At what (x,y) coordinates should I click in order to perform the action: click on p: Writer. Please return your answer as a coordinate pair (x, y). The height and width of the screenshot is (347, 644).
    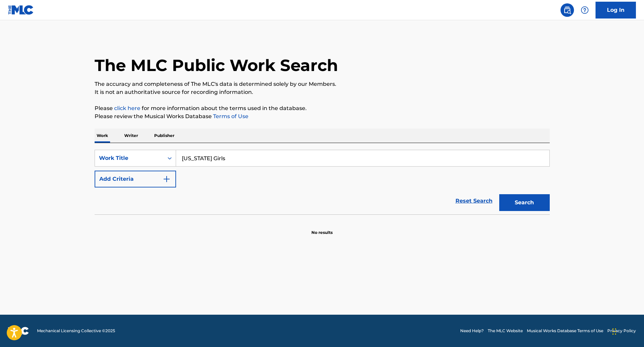
    Looking at the image, I should click on (131, 136).